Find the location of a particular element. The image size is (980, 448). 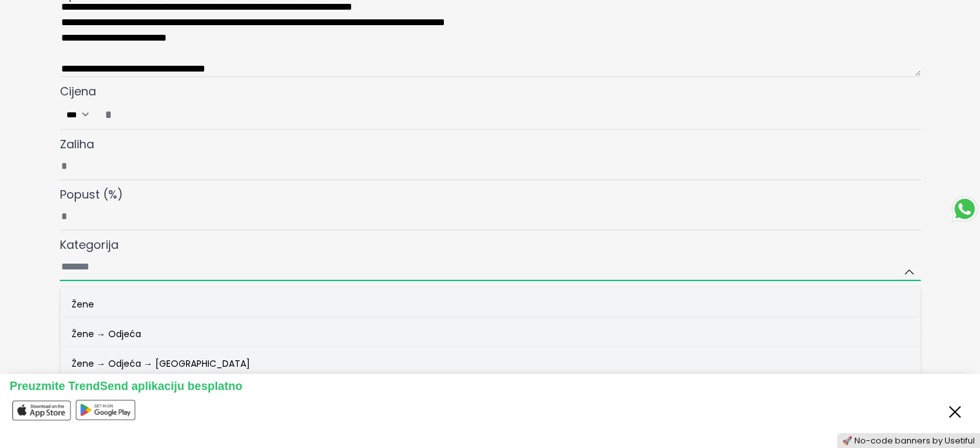

span: Žene is located at coordinates (83, 304).